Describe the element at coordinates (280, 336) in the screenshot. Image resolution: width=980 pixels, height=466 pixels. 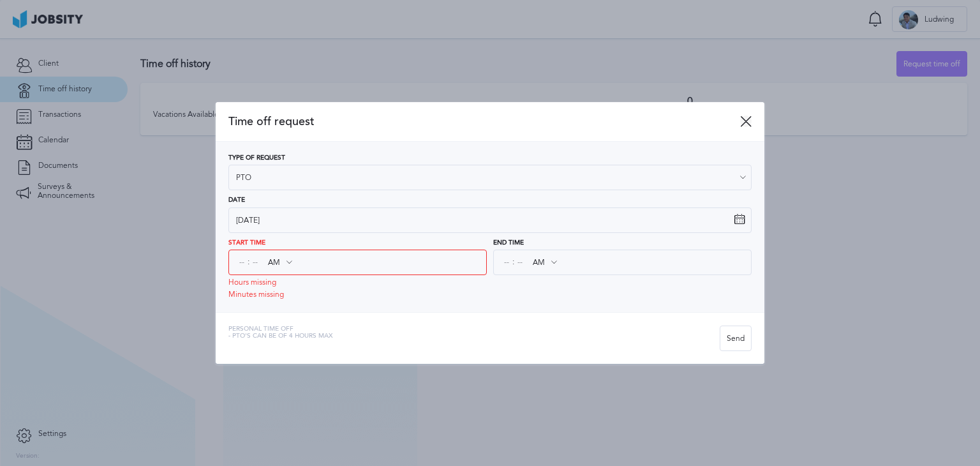
I see `span: - PTO's can be of 4 hours max` at that location.